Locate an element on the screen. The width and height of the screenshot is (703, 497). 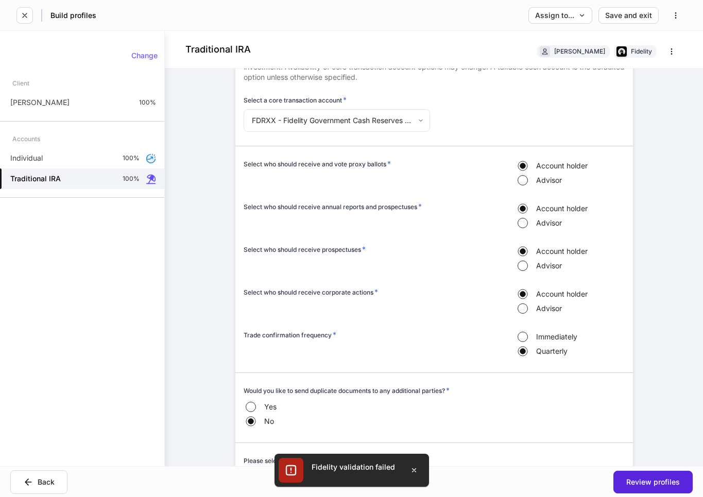
span: Immediately is located at coordinates (556, 337).